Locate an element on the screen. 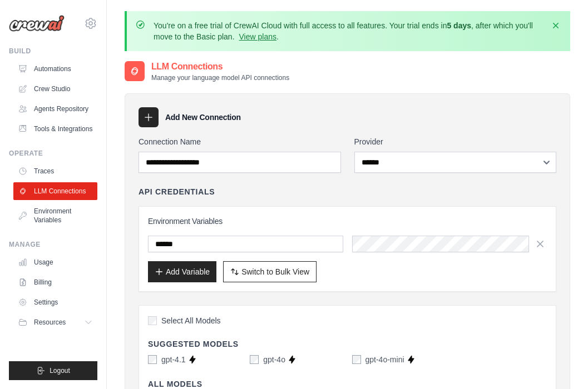 The image size is (588, 389). a: View plans is located at coordinates (258, 37).